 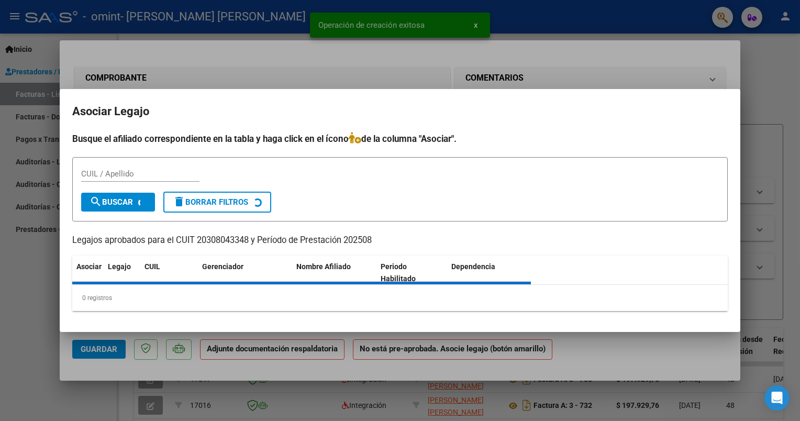 What do you see at coordinates (400, 139) in the screenshot?
I see `h4: Busque el afiliado correspondiente en la tabla y haga click en el ícono de la columna "Asociar".` at bounding box center [400, 139].